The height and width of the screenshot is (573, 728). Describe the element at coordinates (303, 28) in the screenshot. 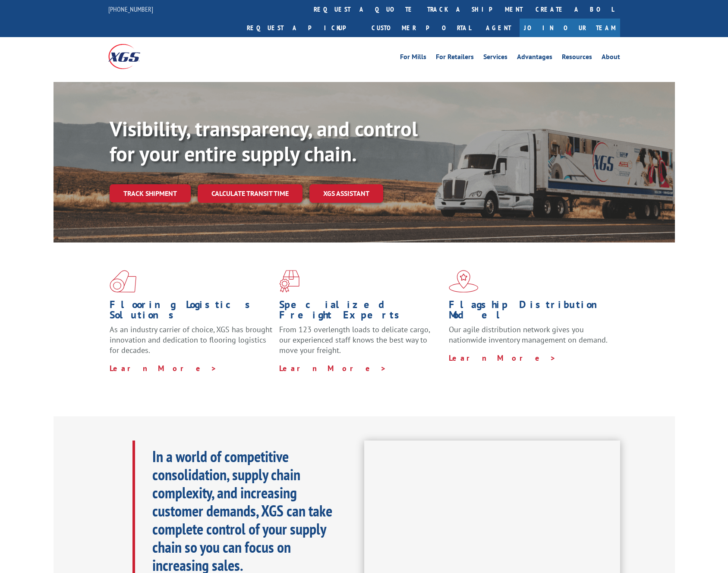

I see `a: Request a pickup` at that location.